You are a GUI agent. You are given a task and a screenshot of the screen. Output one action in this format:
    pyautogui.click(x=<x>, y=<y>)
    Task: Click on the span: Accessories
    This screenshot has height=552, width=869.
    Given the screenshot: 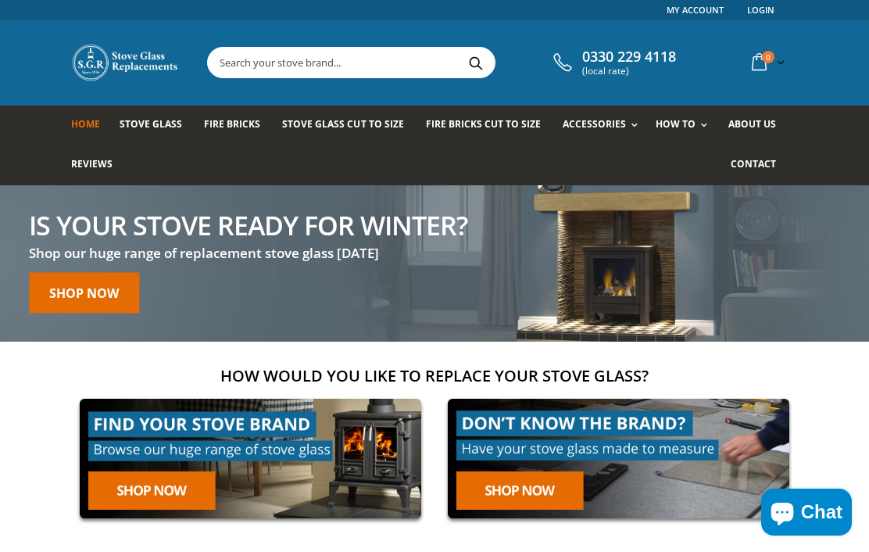 What is the action you would take?
    pyautogui.click(x=594, y=123)
    